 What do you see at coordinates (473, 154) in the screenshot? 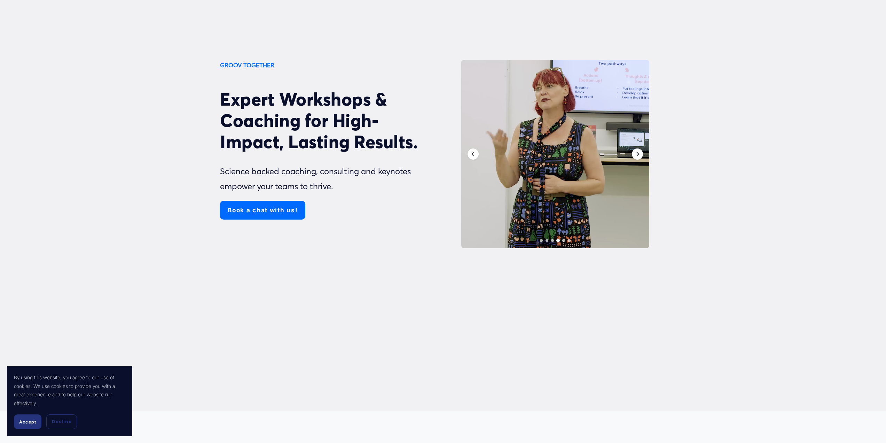
I see `div: Previous` at bounding box center [473, 154].